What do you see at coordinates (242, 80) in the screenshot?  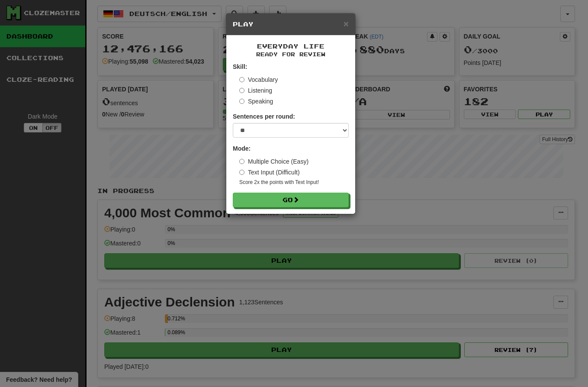 I see `input: Vocabulary` at bounding box center [242, 80].